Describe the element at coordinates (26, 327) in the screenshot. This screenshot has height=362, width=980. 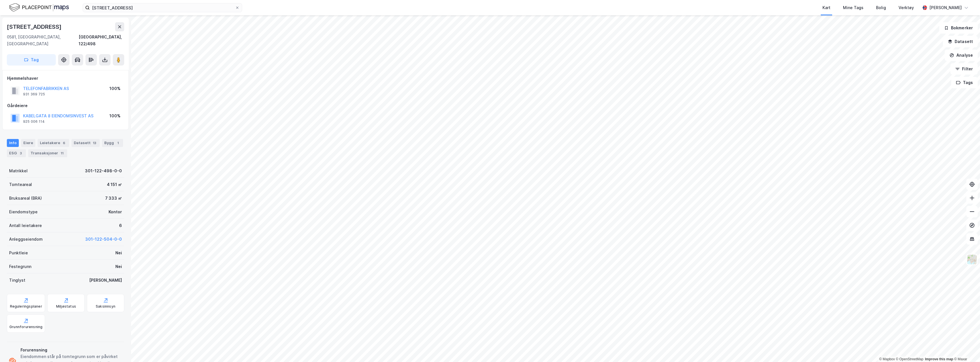
I see `div: Grunnforurensning` at that location.